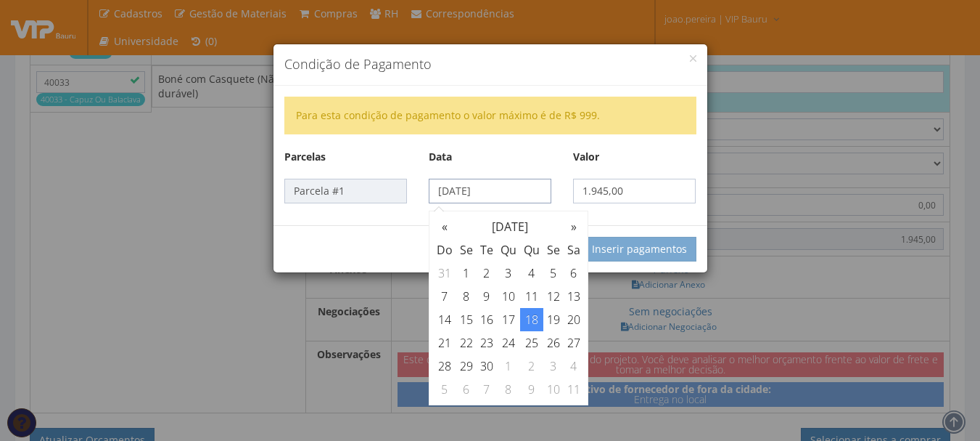 This screenshot has height=441, width=980. Describe the element at coordinates (532, 343) in the screenshot. I see `td: 25` at that location.